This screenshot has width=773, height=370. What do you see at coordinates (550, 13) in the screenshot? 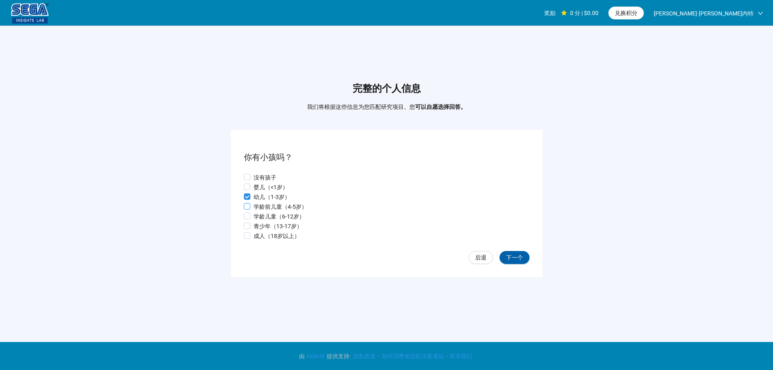
I see `font: 奖励` at bounding box center [550, 13].